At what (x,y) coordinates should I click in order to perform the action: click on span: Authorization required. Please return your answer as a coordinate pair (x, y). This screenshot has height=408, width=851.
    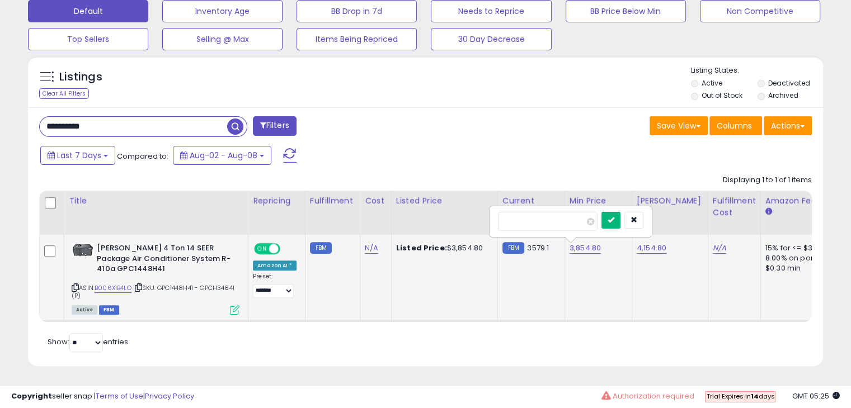
    Looking at the image, I should click on (653, 396).